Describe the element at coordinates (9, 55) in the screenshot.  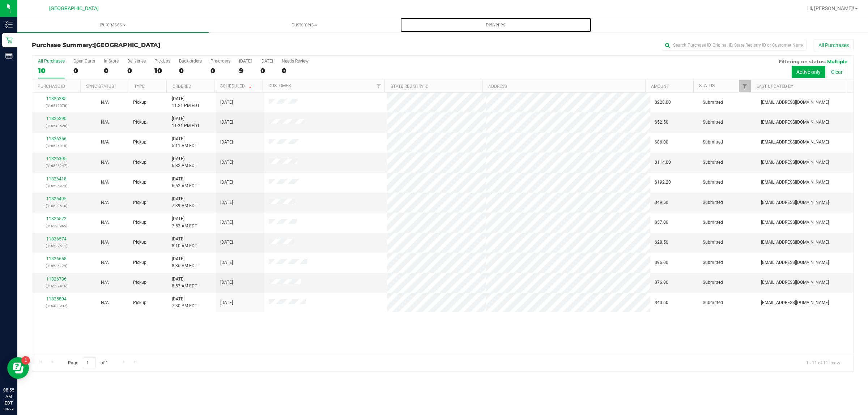
I see `inline-svg: Reports` at that location.